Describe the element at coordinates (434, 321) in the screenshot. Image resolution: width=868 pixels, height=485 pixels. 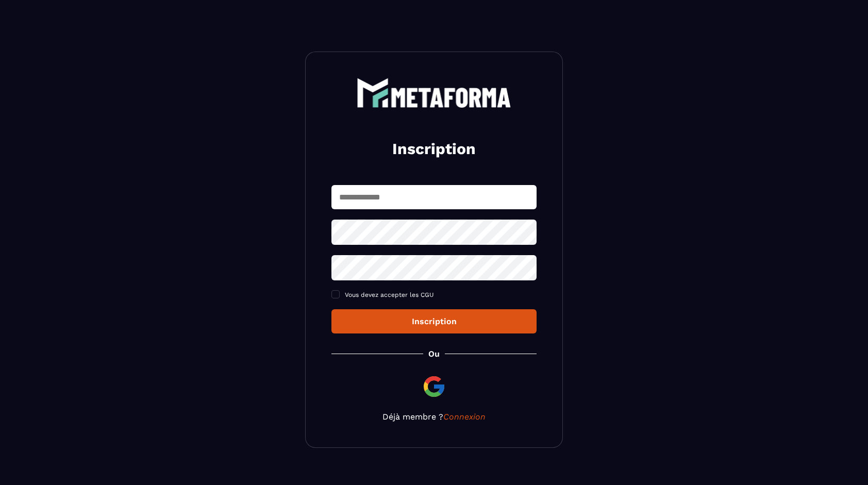
I see `button: Inscription` at that location.